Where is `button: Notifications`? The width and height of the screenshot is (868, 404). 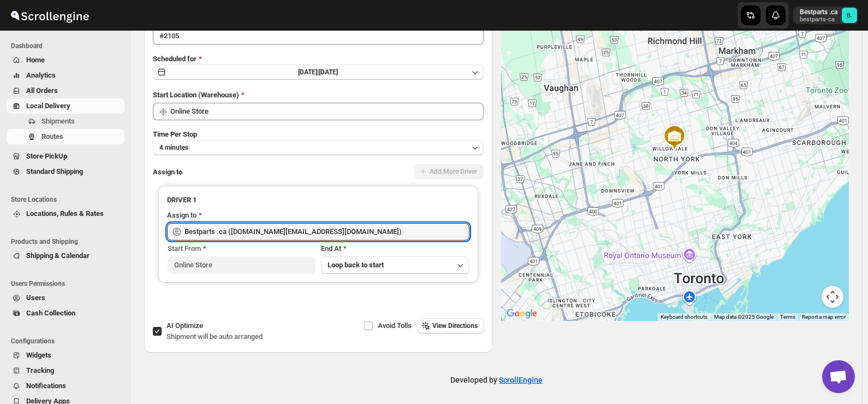 button: Notifications is located at coordinates (66, 386).